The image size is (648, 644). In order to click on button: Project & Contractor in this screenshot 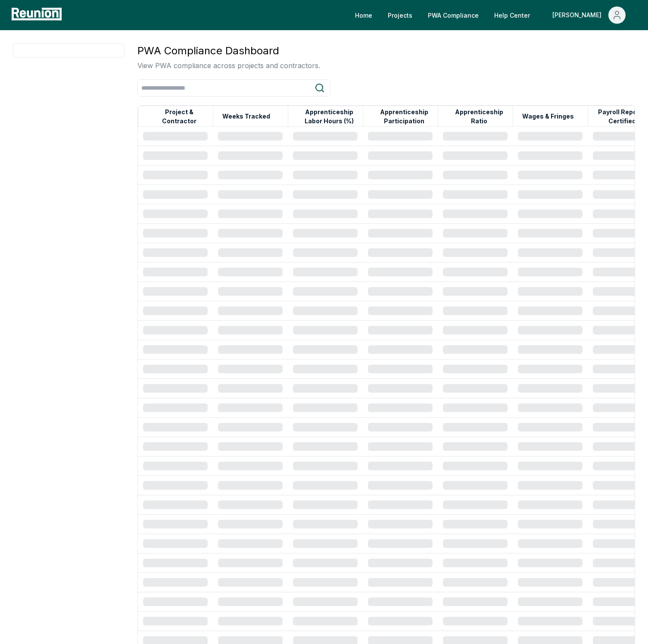, I will do `click(179, 117)`.